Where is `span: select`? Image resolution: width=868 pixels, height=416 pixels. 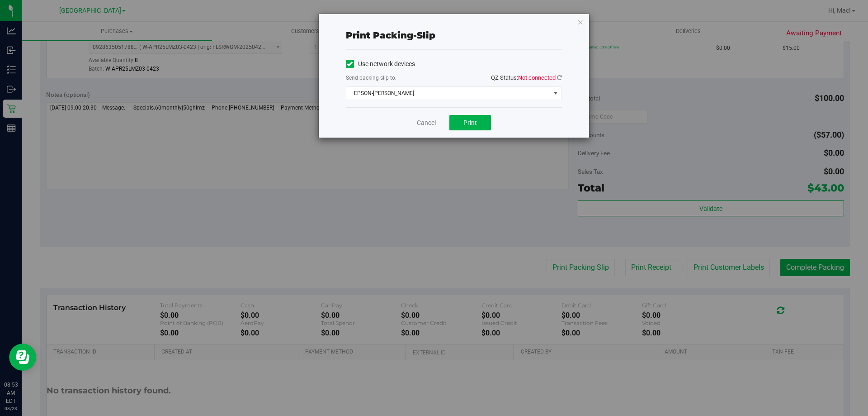 span: select is located at coordinates (555, 93).